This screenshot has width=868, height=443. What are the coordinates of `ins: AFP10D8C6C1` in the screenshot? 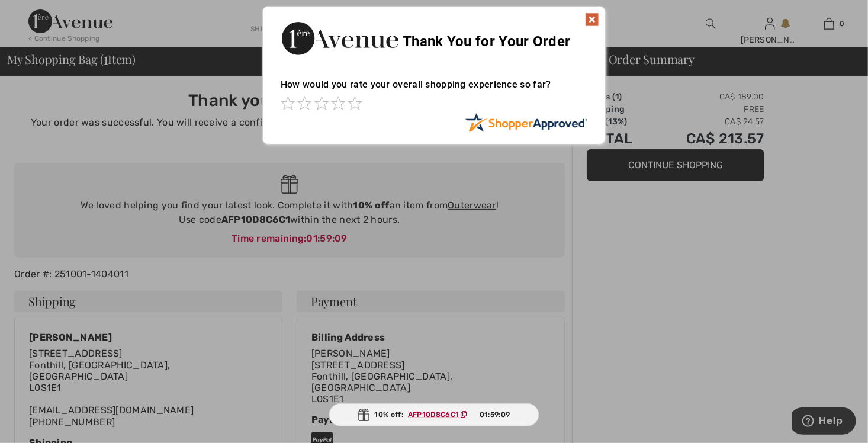 It's located at (434, 414).